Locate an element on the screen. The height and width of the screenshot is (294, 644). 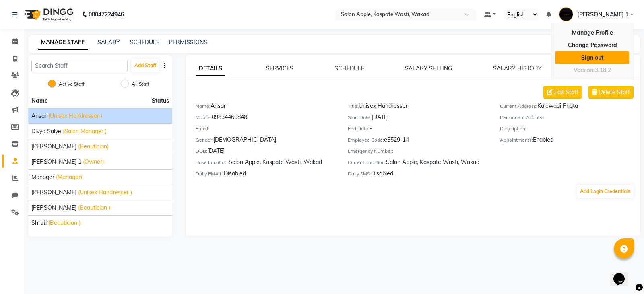
span: Edit Staff is located at coordinates (566, 92).